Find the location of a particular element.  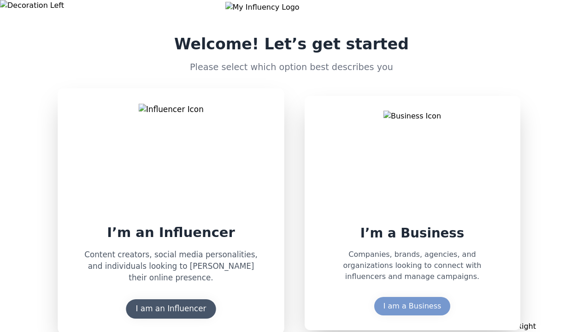

button: I am an Influencer is located at coordinates (170, 309).